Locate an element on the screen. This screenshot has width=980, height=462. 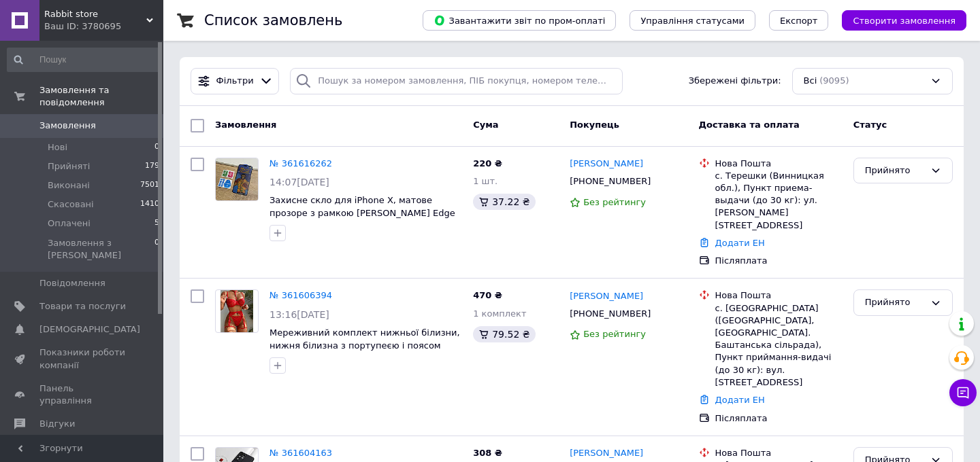
span: Замовлення та повідомлення is located at coordinates (101, 96).